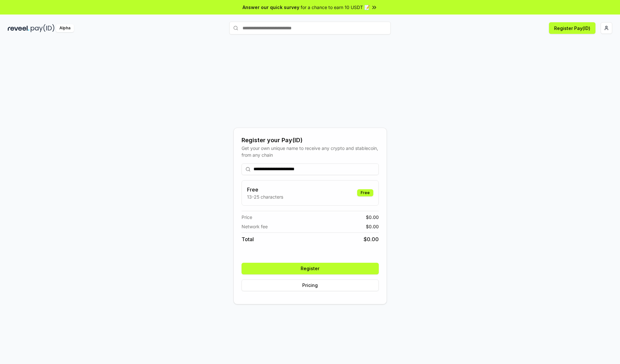 Image resolution: width=620 pixels, height=364 pixels. I want to click on img: pay_id, so click(43, 28).